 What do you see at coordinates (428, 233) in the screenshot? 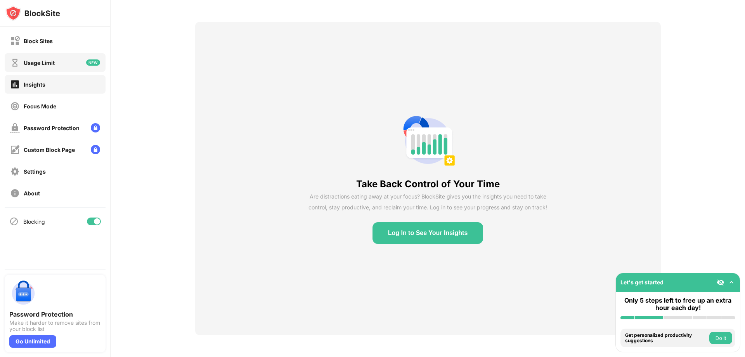
I see `button: Log In to See Your Insights` at bounding box center [428, 233].